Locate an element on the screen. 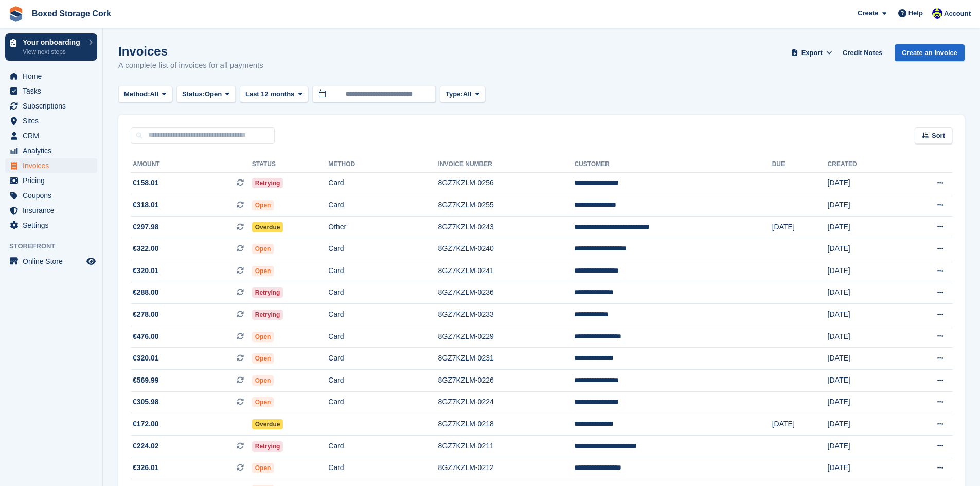 Image resolution: width=980 pixels, height=486 pixels. span: Subscriptions is located at coordinates (53, 106).